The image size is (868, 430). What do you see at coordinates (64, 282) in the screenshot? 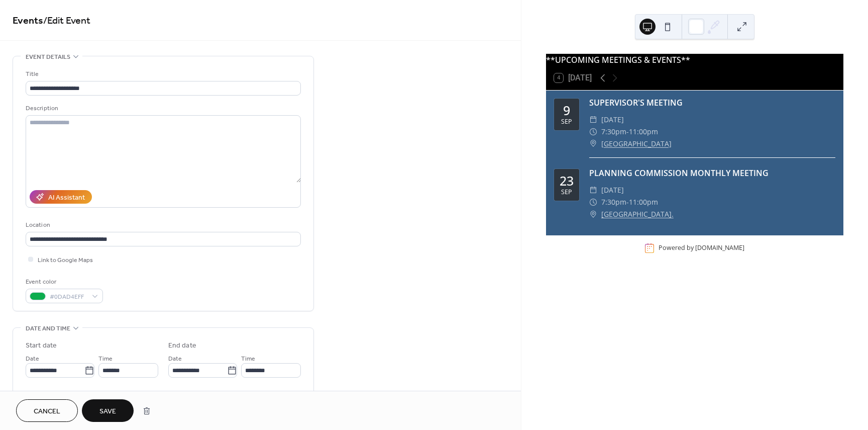
I see `div: Event color` at bounding box center [64, 282].